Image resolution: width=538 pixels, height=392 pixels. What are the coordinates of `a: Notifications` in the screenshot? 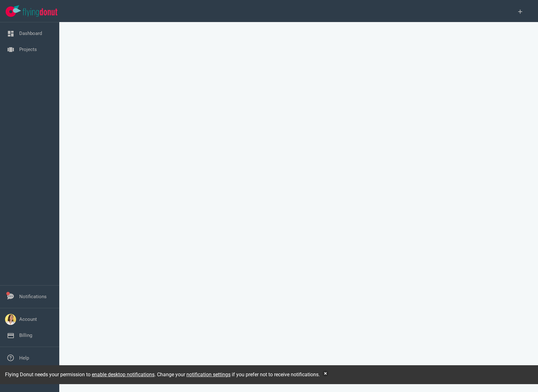 It's located at (33, 297).